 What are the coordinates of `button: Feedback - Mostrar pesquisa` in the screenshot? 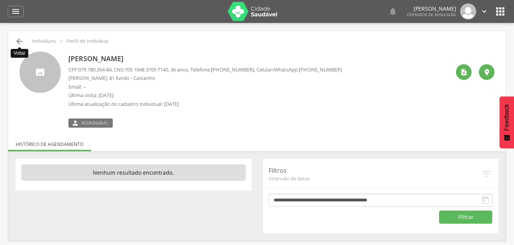 It's located at (507, 122).